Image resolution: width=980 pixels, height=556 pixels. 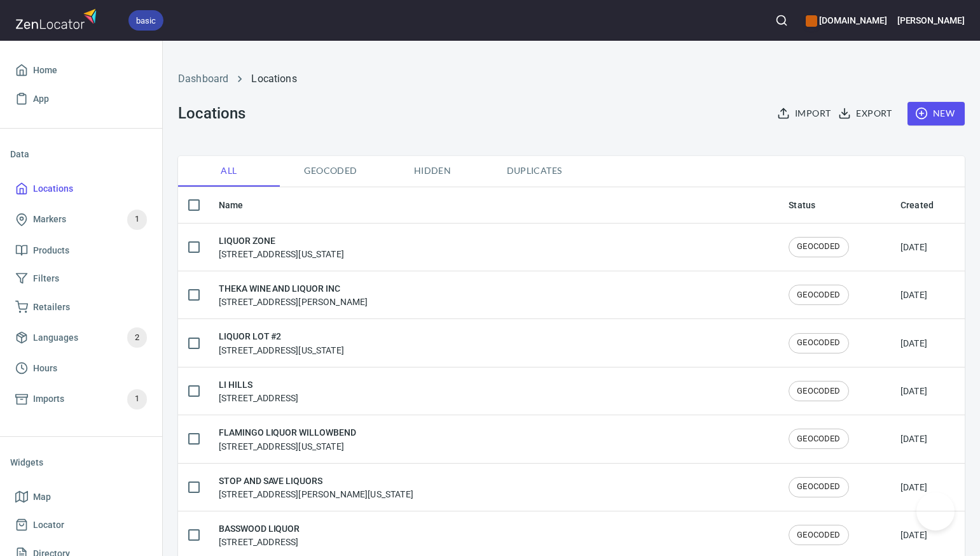 I want to click on span: 2, so click(x=137, y=338).